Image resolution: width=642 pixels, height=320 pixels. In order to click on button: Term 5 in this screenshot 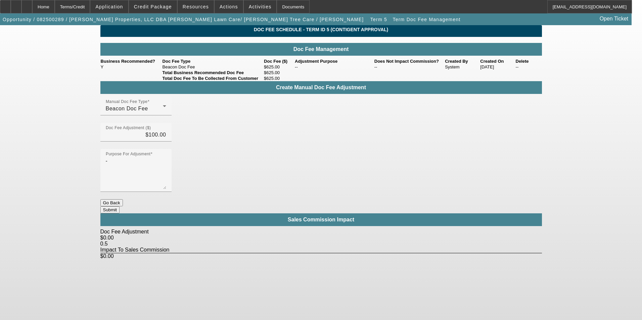, I will do `click(379, 19)`.